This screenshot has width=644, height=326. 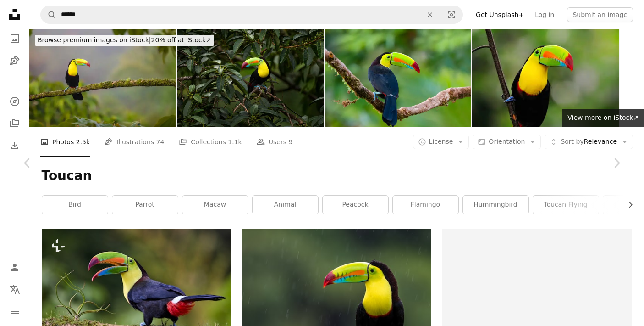 I want to click on a: hummingbird, so click(x=495, y=205).